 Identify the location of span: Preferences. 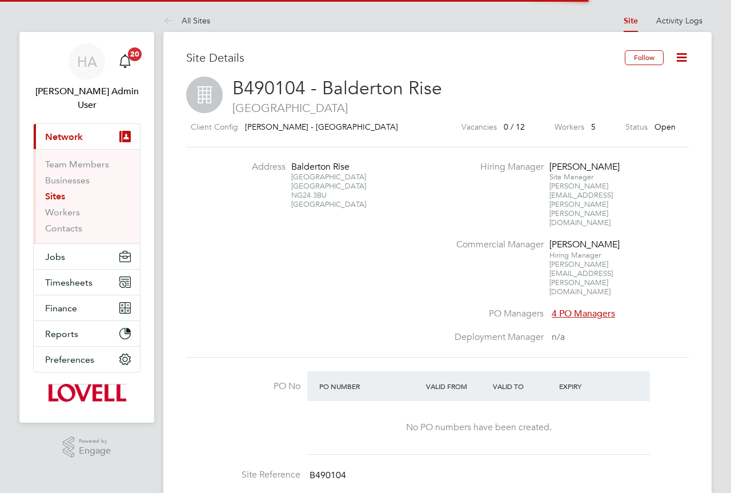
(70, 359).